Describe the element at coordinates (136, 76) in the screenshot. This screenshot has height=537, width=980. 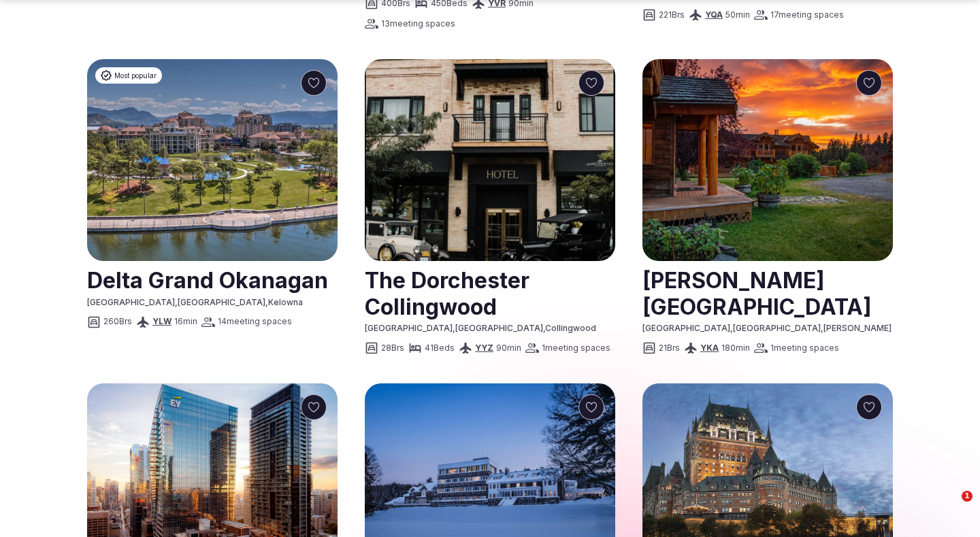
I see `span: Most popular` at that location.